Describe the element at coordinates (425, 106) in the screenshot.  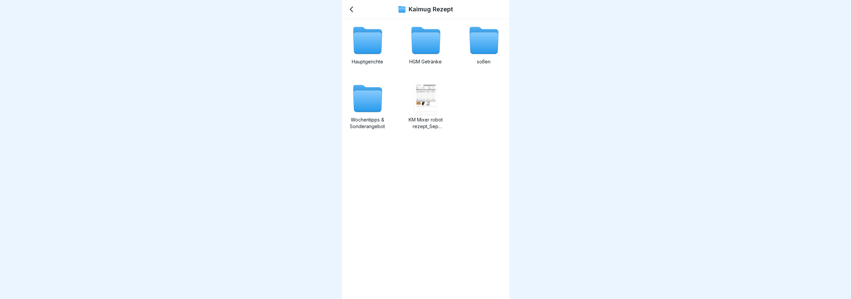
I see `a: image thumbnailKM Mixer robot rezept_Sep 2025.pdf` at that location.